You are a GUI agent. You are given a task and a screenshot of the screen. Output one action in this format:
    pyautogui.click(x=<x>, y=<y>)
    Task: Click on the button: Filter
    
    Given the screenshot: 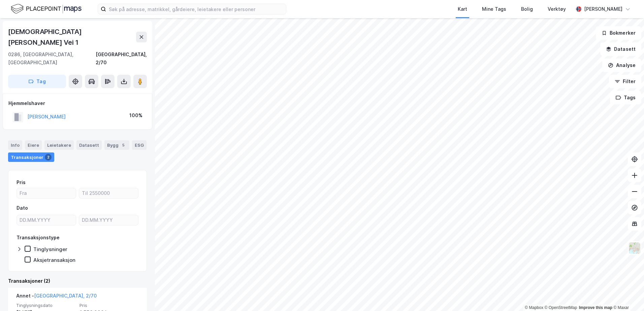 What is the action you would take?
    pyautogui.click(x=625, y=81)
    